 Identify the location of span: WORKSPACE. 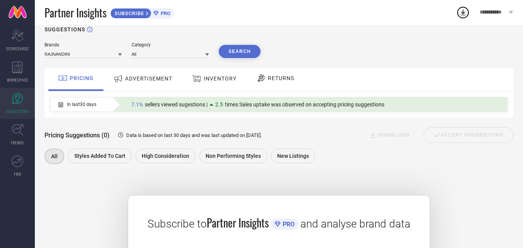
(17, 80).